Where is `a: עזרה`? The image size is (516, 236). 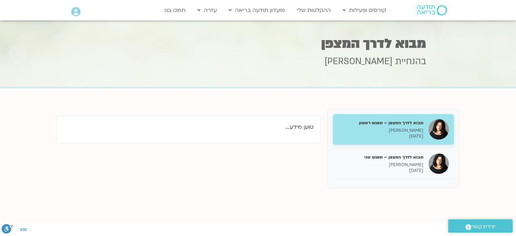
a: עזרה is located at coordinates (207, 10).